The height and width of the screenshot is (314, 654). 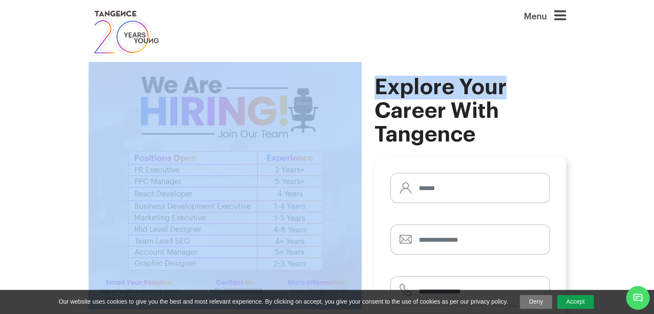 What do you see at coordinates (637, 297) in the screenshot?
I see `div: Chat Widget` at bounding box center [637, 297].